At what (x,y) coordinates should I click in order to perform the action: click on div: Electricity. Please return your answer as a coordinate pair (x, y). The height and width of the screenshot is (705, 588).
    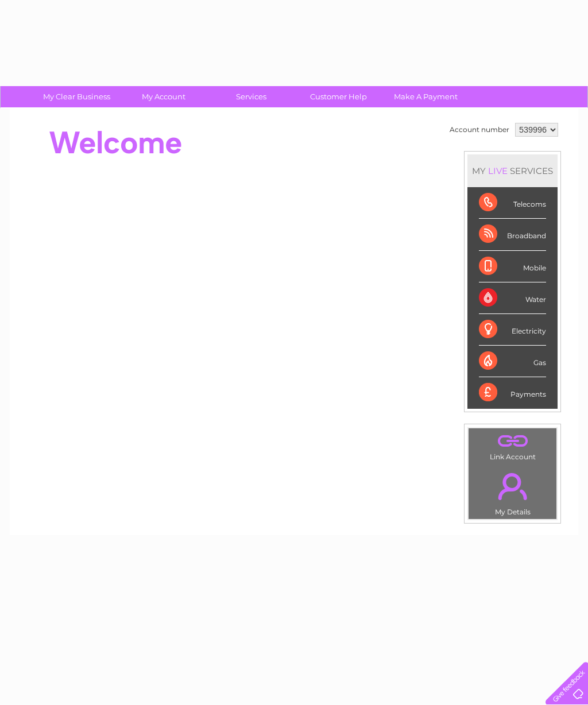
    Looking at the image, I should click on (512, 330).